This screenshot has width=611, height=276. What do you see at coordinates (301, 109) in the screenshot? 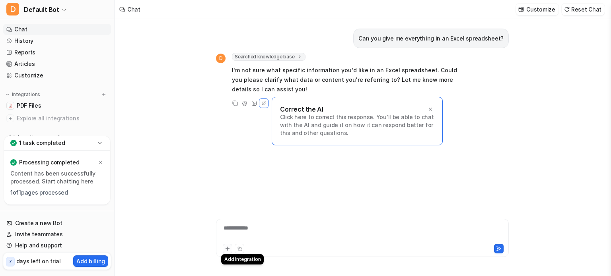
I see `p: Correct the AI` at bounding box center [301, 109].